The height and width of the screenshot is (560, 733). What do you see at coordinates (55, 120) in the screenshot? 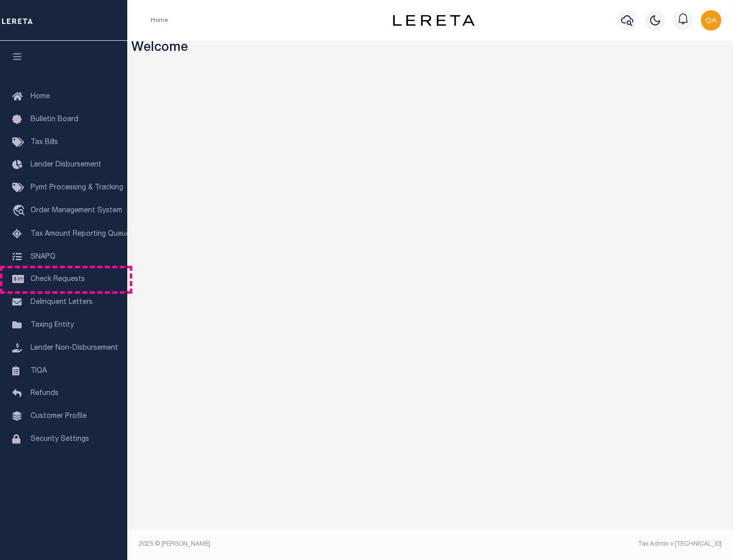
I see `span: Bulletin Board` at bounding box center [55, 120].